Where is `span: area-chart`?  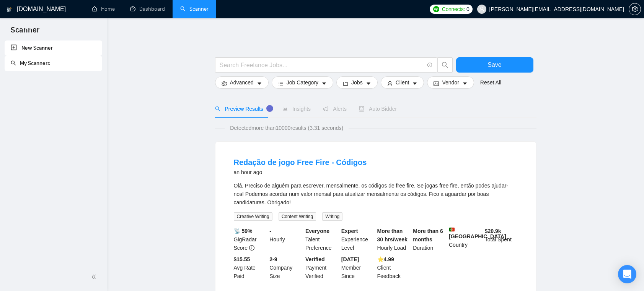
span: area-chart is located at coordinates (285, 109).